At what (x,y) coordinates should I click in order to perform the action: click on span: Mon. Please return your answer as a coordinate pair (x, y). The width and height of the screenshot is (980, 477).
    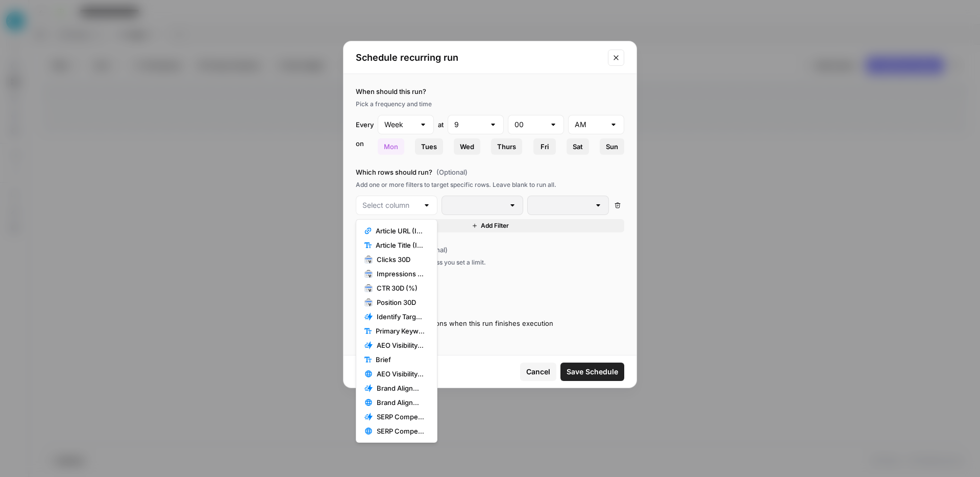
    Looking at the image, I should click on (391, 147).